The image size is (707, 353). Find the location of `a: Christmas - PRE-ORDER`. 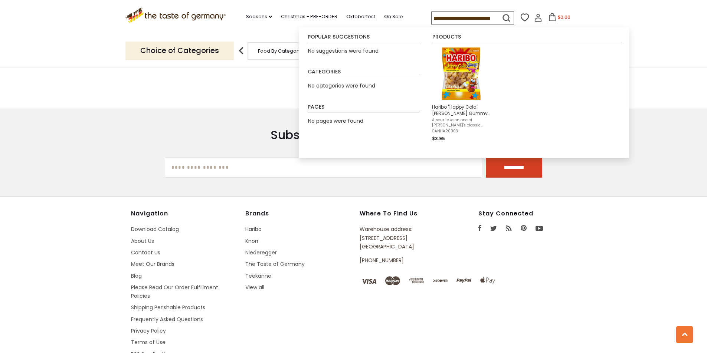

a: Christmas - PRE-ORDER is located at coordinates (309, 17).